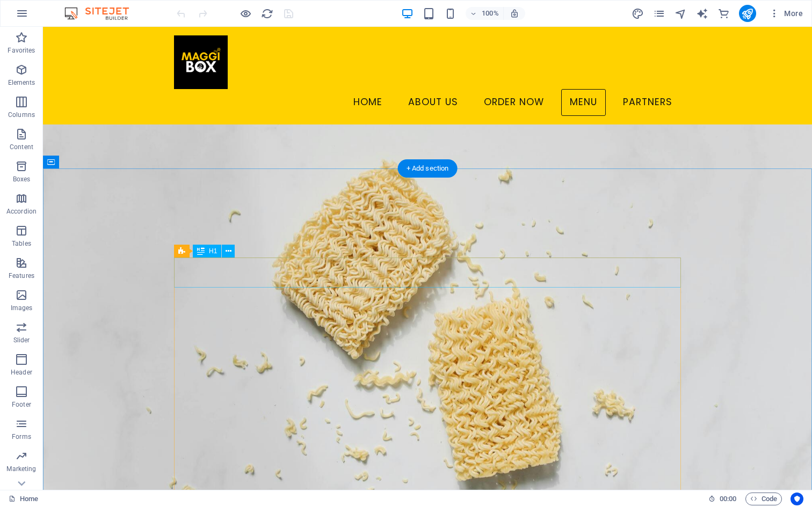  What do you see at coordinates (637, 13) in the screenshot?
I see `i: Design (Ctrl+Alt+Y)` at bounding box center [637, 13].